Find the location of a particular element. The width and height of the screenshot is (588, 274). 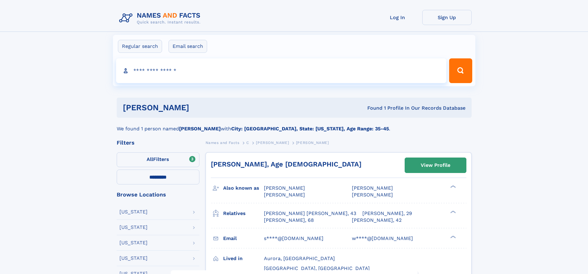

div: Found 1 Profile In Our Records Database is located at coordinates (372, 108).